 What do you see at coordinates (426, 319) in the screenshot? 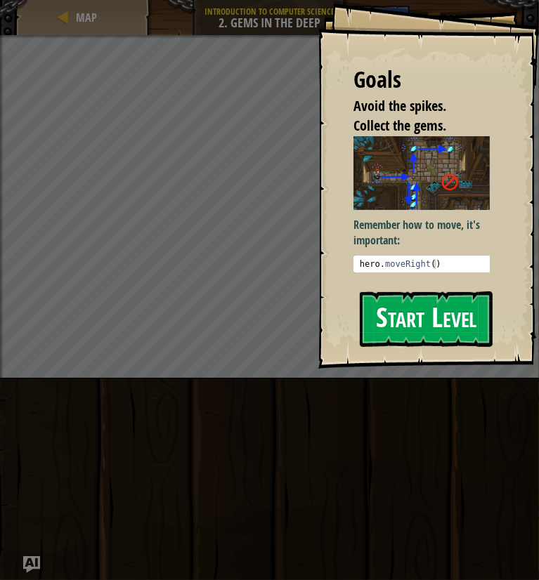
I see `button: Start Level` at bounding box center [426, 319].